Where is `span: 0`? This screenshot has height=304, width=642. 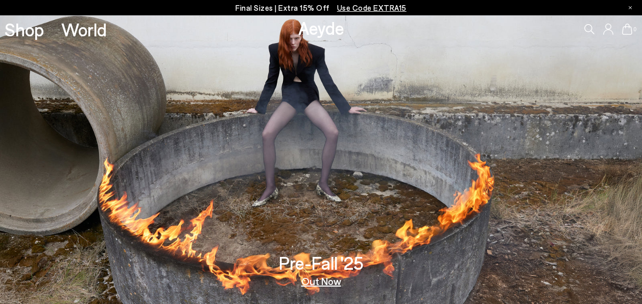
span: 0 is located at coordinates (635, 29).